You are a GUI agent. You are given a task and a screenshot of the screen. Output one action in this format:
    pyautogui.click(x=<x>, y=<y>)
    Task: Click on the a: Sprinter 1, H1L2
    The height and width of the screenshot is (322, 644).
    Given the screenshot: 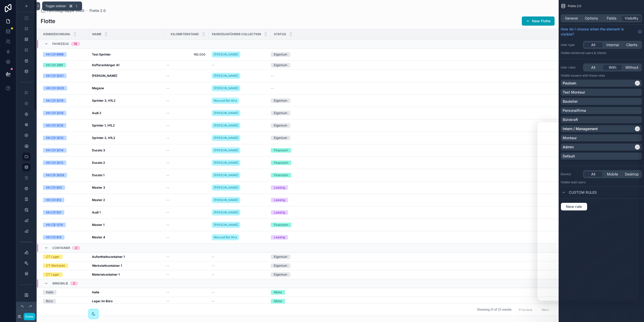 What is the action you would take?
    pyautogui.click(x=126, y=126)
    